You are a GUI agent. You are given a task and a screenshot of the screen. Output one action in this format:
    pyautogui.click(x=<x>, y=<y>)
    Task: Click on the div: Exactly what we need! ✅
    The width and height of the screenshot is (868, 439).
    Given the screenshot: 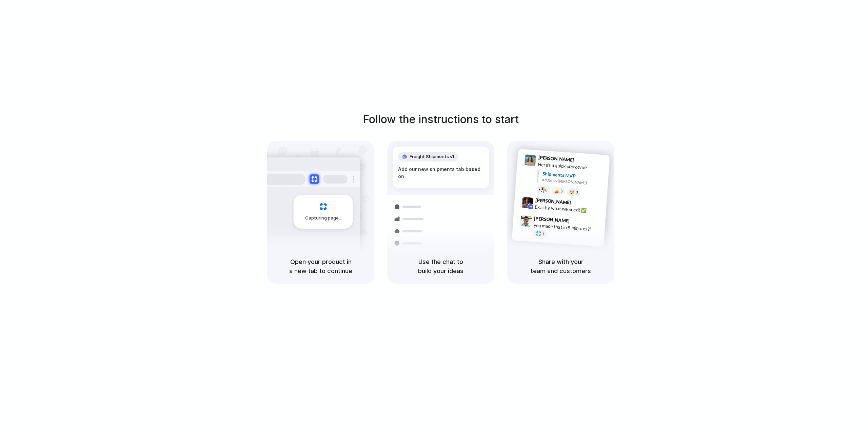 What is the action you would take?
    pyautogui.click(x=568, y=209)
    